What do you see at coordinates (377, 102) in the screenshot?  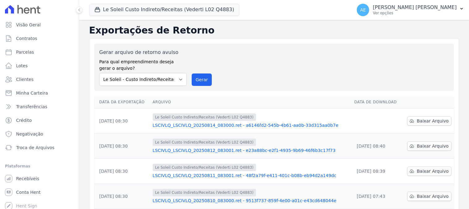 I see `th: Data de Download` at bounding box center [377, 102].